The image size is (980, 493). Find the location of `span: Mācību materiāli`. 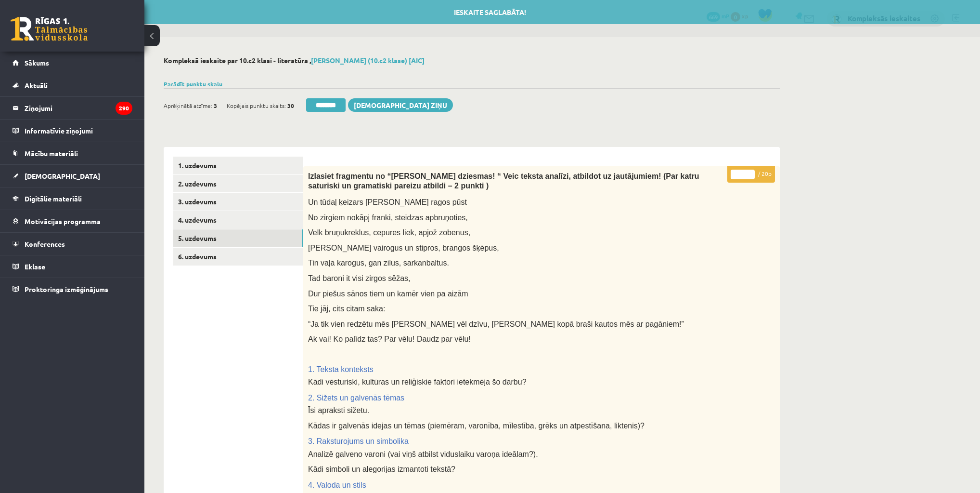

span: Mācību materiāli is located at coordinates (51, 153).